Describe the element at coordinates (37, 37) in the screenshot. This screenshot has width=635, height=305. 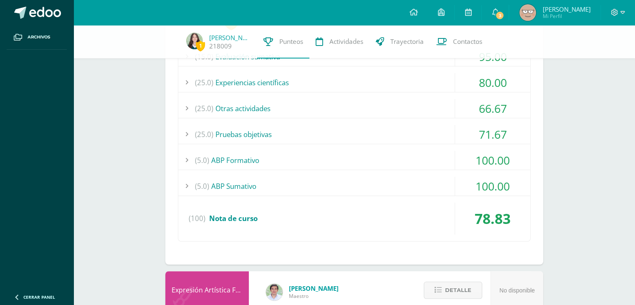
I see `a: Archivos` at that location.